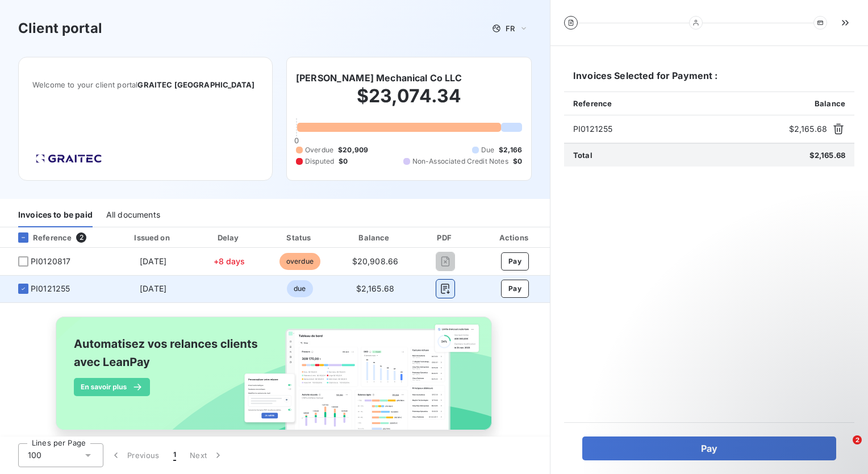 Image resolution: width=868 pixels, height=474 pixels. Describe the element at coordinates (830, 104) in the screenshot. I see `span: Balance` at that location.